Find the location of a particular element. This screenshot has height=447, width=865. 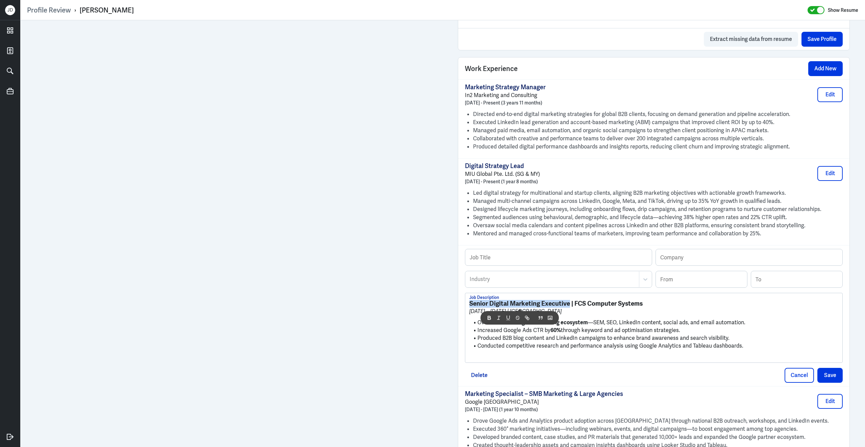

button: Add New is located at coordinates (825, 69).